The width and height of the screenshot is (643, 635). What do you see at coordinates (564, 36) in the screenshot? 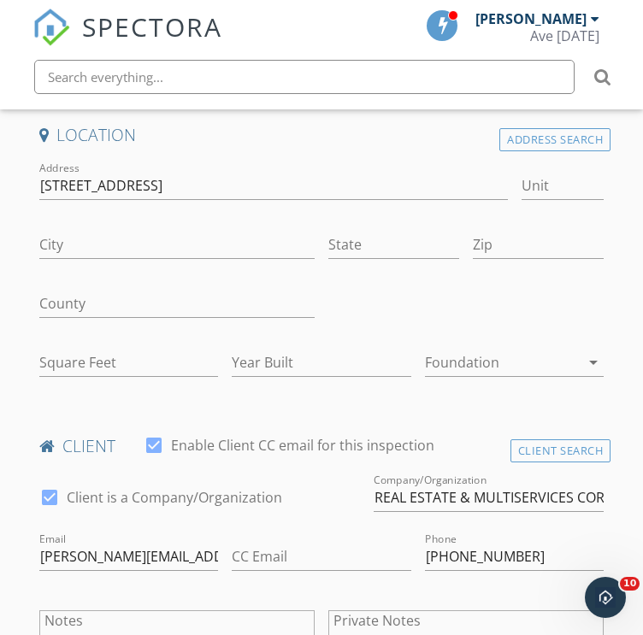
I see `div: Ave Today` at bounding box center [564, 36].